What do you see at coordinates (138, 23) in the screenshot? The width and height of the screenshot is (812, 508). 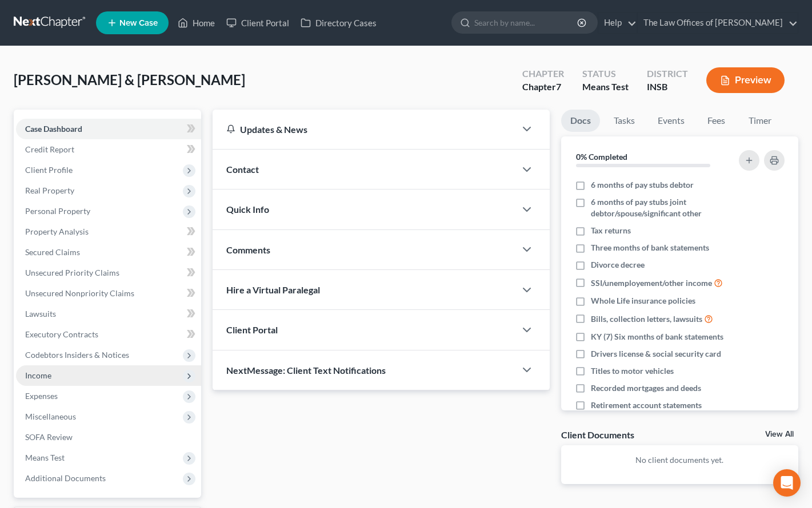 I see `span: New Case` at bounding box center [138, 23].